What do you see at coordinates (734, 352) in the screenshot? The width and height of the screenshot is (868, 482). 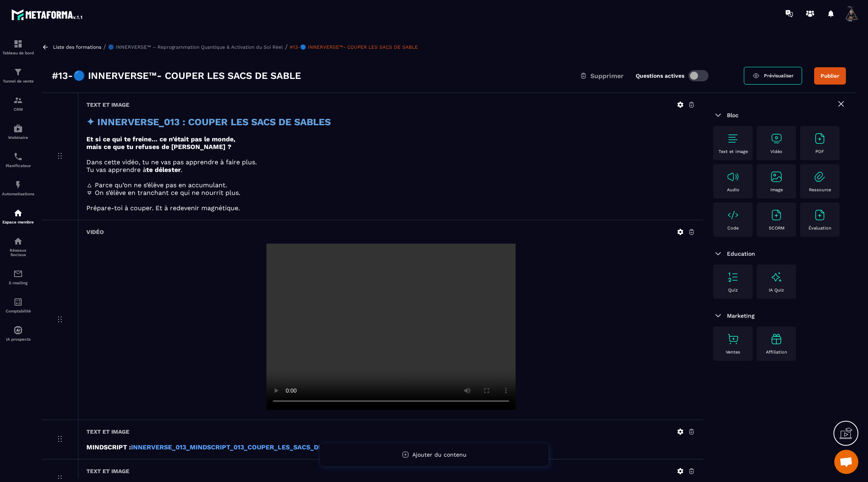 I see `p: Ventes` at bounding box center [734, 352].